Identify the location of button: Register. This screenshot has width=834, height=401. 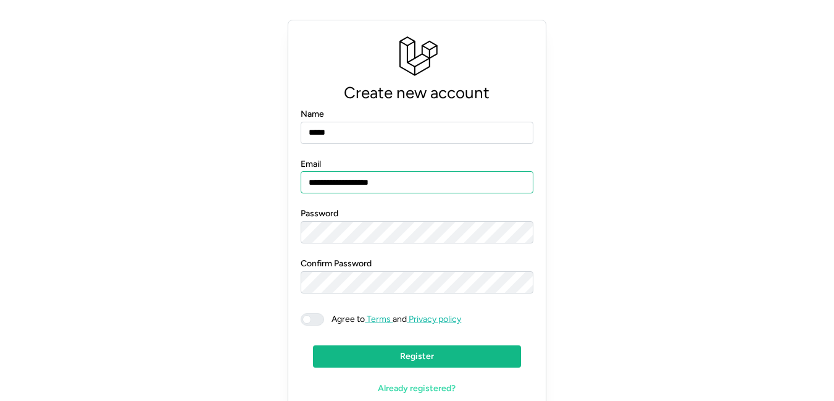
(417, 356).